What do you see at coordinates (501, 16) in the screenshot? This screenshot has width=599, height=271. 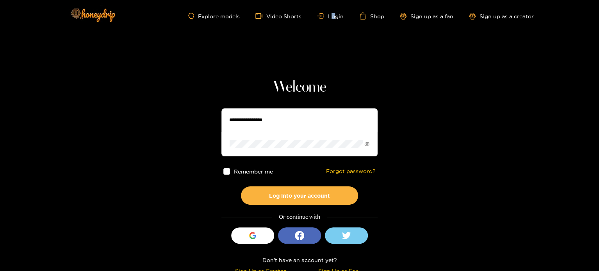 I see `a: Sign up as a creator` at bounding box center [501, 16].